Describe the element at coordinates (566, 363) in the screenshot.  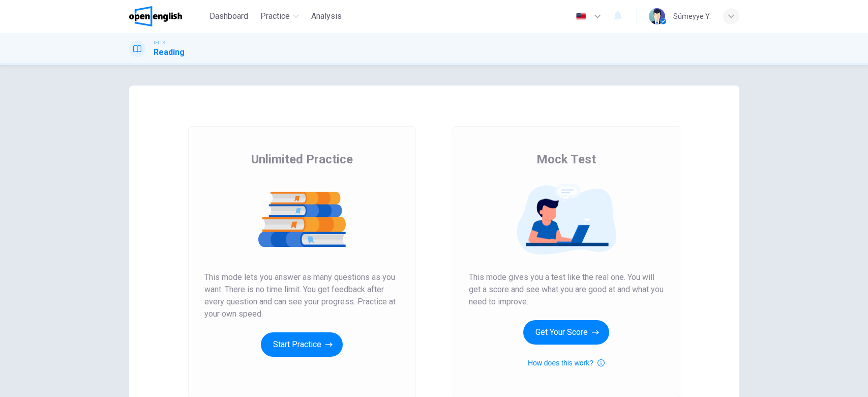
I see `button: How does this work?` at that location.